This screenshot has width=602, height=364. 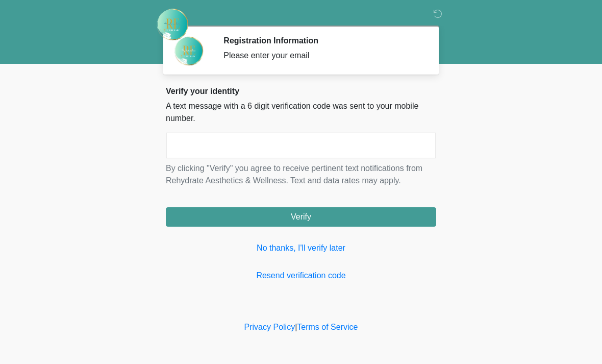 What do you see at coordinates (327, 326) in the screenshot?
I see `a: Terms of Service` at bounding box center [327, 326].